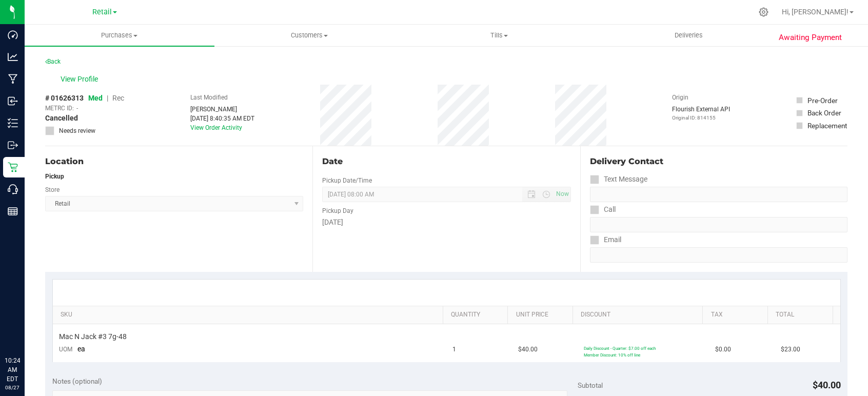  What do you see at coordinates (13, 57) in the screenshot?
I see `inline-svg: Analytics` at bounding box center [13, 57].